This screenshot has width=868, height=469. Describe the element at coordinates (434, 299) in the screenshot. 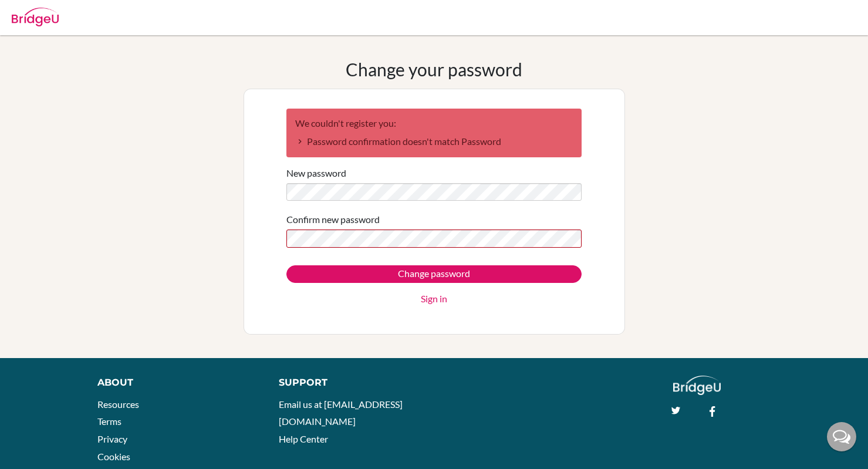

I see `a: Sign in` at that location.